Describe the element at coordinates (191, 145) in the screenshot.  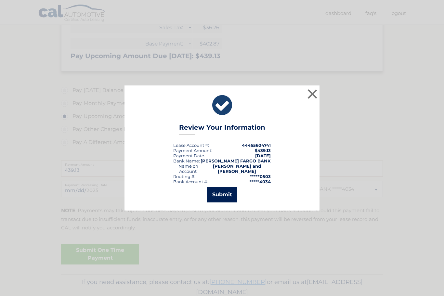
I see `div: Lease Account #:` at that location.